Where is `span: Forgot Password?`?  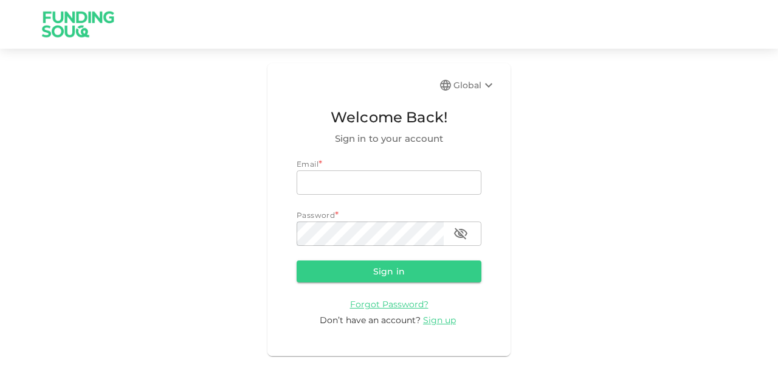
span: Forgot Password? is located at coordinates (389, 304).